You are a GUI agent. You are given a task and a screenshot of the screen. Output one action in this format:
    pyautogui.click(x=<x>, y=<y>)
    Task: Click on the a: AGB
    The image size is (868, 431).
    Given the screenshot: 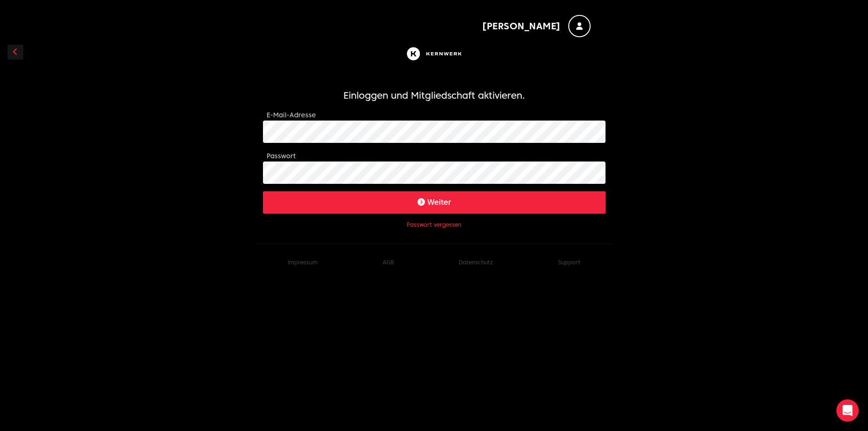 What is the action you would take?
    pyautogui.click(x=388, y=262)
    